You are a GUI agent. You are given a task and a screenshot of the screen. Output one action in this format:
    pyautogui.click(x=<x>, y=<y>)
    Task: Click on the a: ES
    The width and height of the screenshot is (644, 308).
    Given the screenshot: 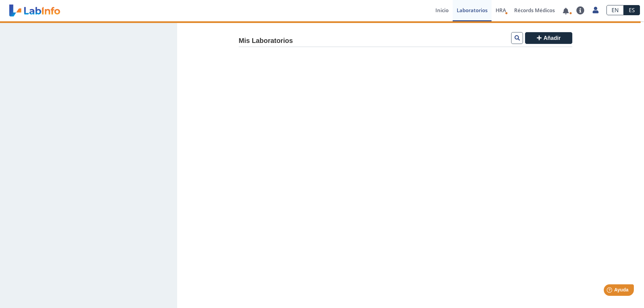 What is the action you would take?
    pyautogui.click(x=632, y=10)
    